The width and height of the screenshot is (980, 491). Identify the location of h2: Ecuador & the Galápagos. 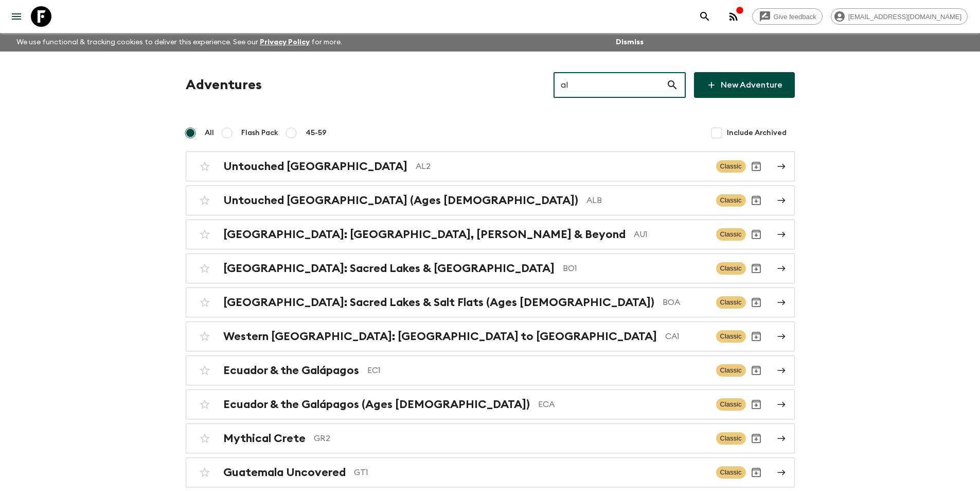
(291, 370).